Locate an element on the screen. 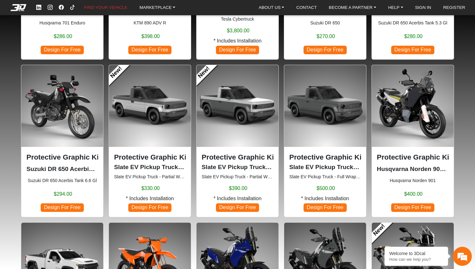 This screenshot has width=475, height=269. small: KTM 890 ADV R is located at coordinates (150, 23).